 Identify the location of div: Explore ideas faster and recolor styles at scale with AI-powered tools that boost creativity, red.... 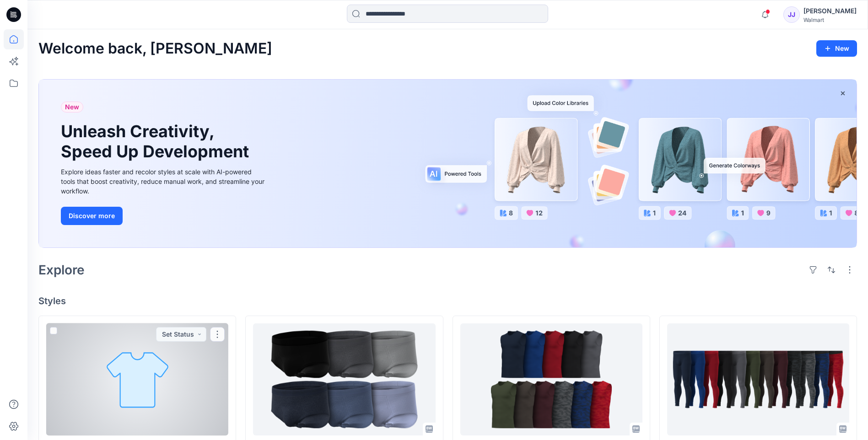
(164, 181).